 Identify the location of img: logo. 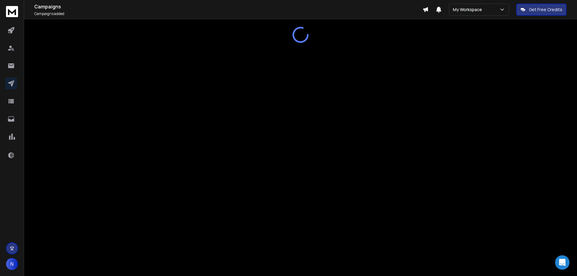
(12, 11).